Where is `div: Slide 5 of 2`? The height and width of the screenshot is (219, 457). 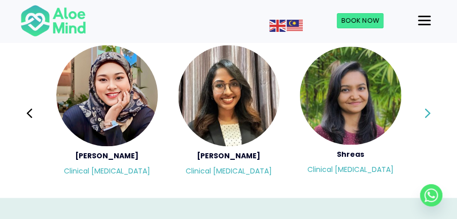 div: Slide 5 of 2 is located at coordinates (350, 114).